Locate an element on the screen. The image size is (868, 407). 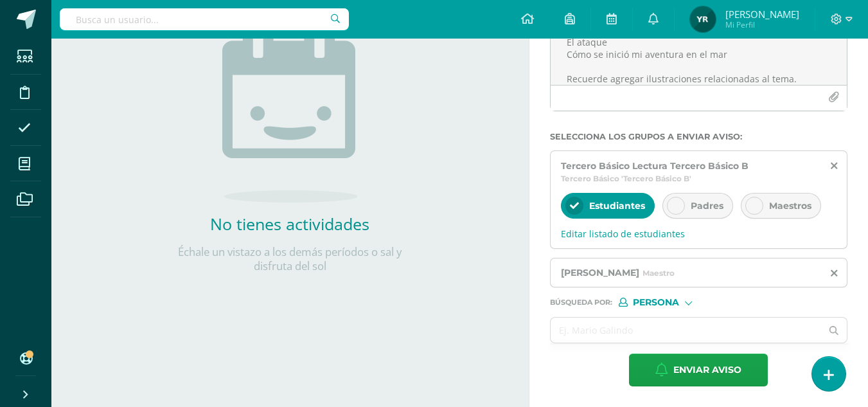
span: Padres is located at coordinates (707, 205).